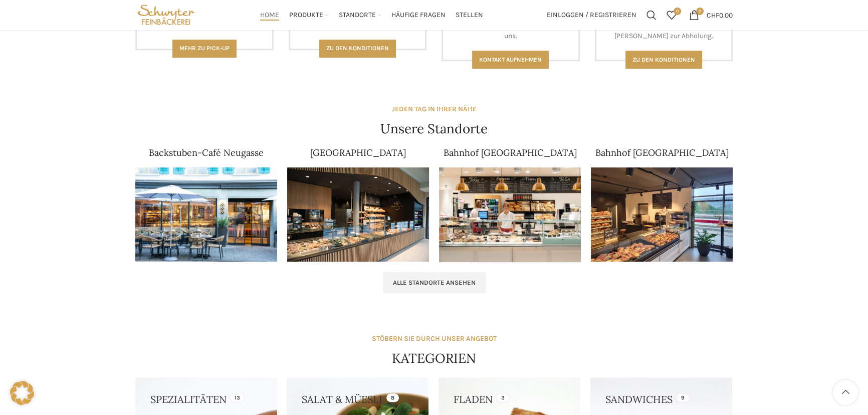 The image size is (868, 415). I want to click on a: Häufige Fragen, so click(418, 15).